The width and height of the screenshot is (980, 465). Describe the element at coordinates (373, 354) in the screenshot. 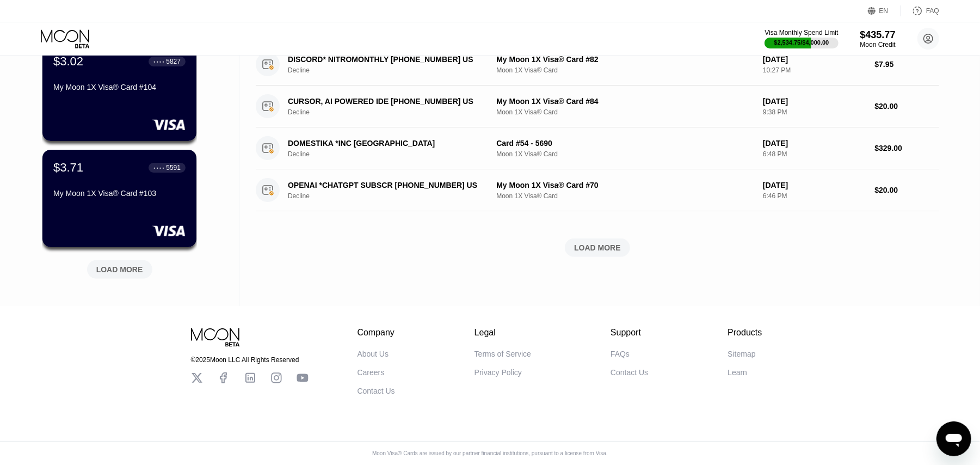

I see `div: About Us` at that location.